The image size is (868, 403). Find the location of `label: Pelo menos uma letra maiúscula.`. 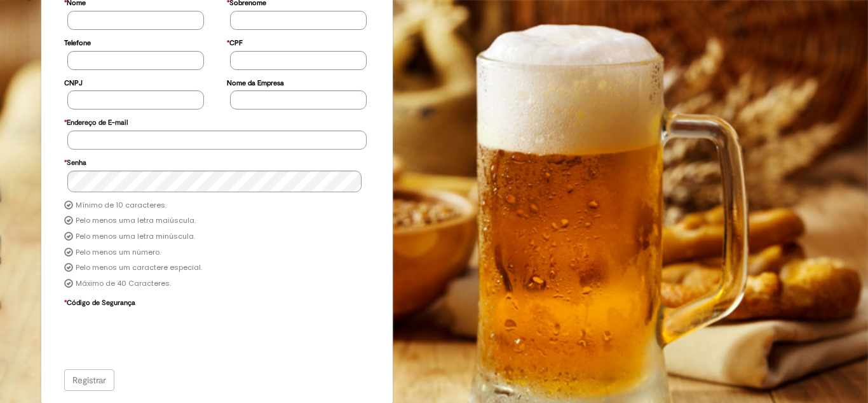

label: Pelo menos uma letra maiúscula. is located at coordinates (135, 220).